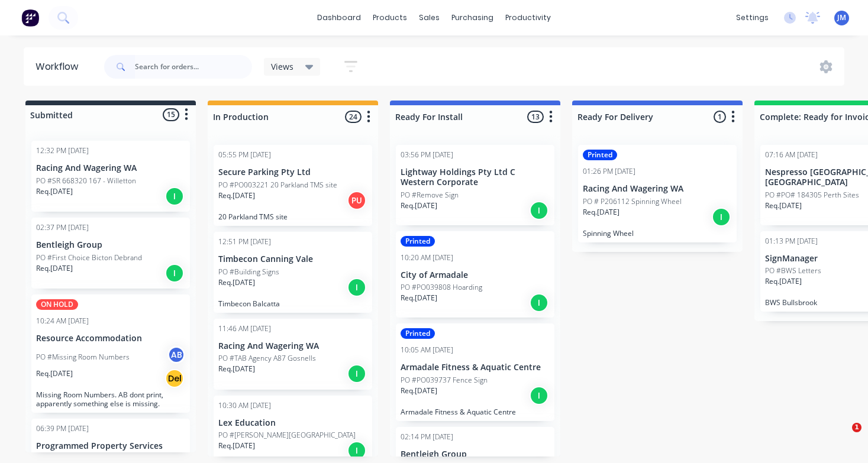 The height and width of the screenshot is (463, 868). Describe the element at coordinates (429, 195) in the screenshot. I see `p: PO #Remove Sign` at that location.